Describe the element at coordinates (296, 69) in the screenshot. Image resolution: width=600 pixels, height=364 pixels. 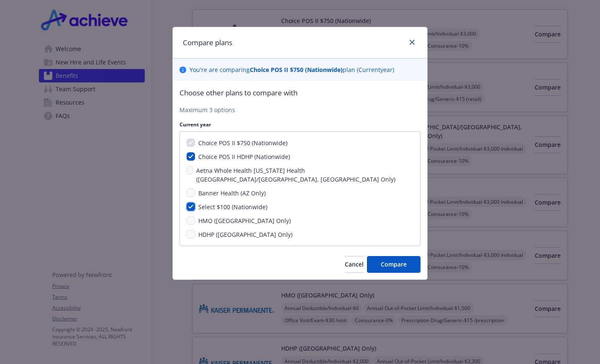
I see `b: Choice POS II $750 (Nationwide)` at that location.